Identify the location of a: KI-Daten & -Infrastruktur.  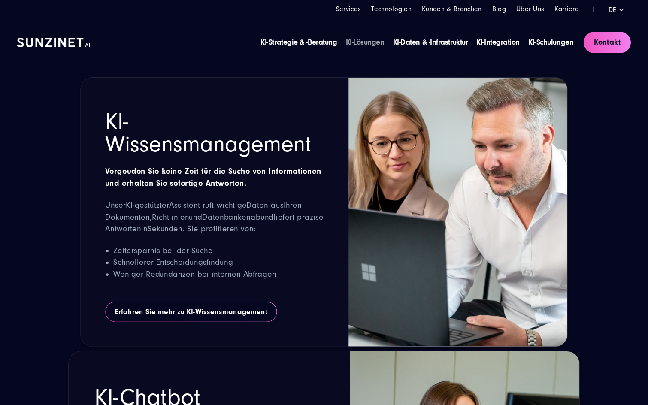
(431, 42).